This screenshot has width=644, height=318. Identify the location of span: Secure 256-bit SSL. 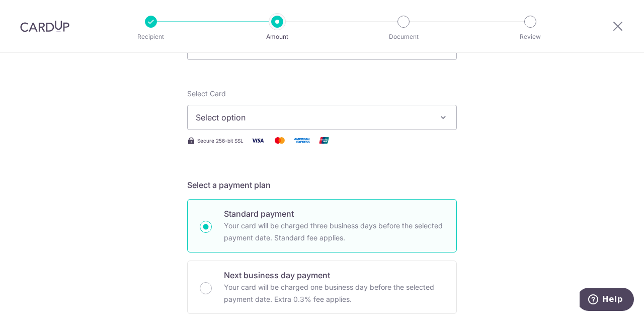
(221, 141).